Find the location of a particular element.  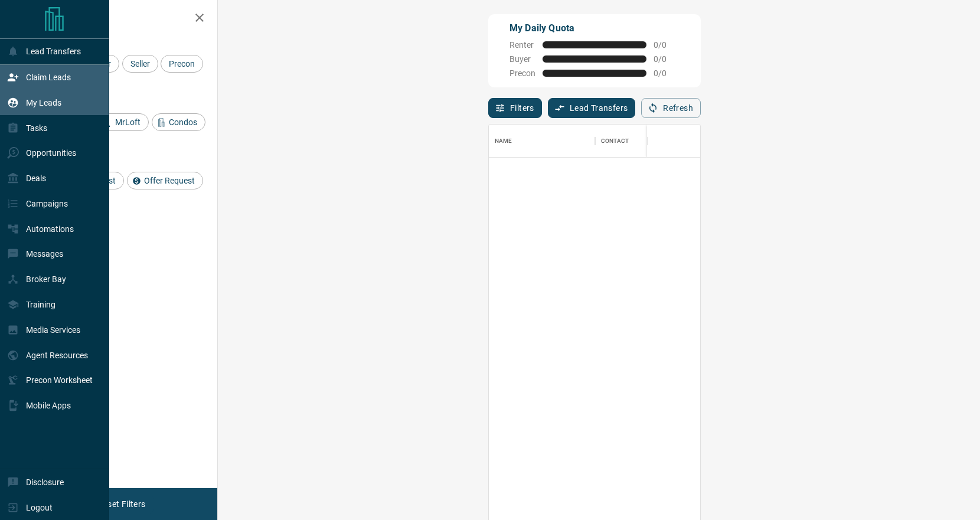

div: Seller is located at coordinates (140, 64).